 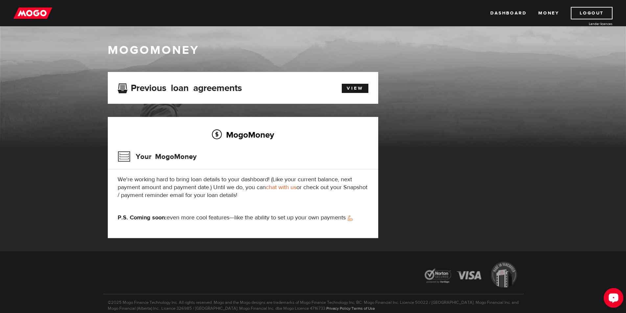 I want to click on h3: Previous loan agreements, so click(x=180, y=87).